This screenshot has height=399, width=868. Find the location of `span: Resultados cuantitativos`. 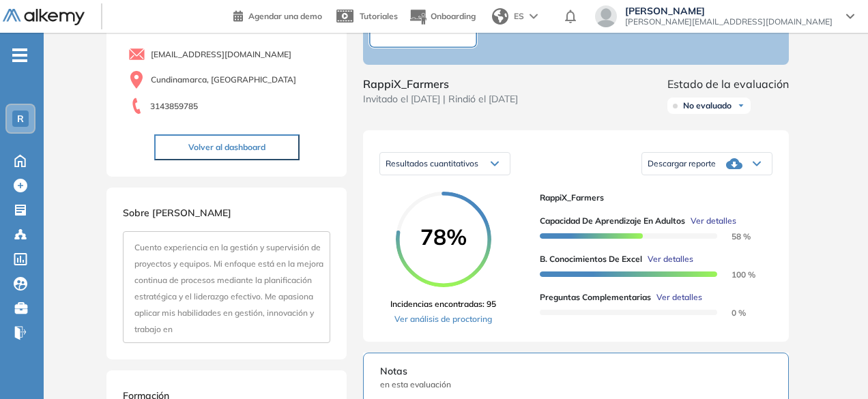

span: Resultados cuantitativos is located at coordinates (432, 163).